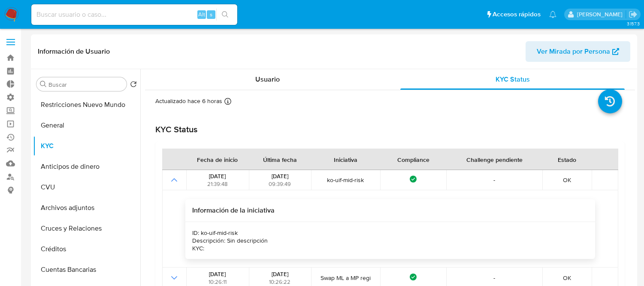  Describe the element at coordinates (573, 52) in the screenshot. I see `span: Ver Mirada por Persona` at that location.